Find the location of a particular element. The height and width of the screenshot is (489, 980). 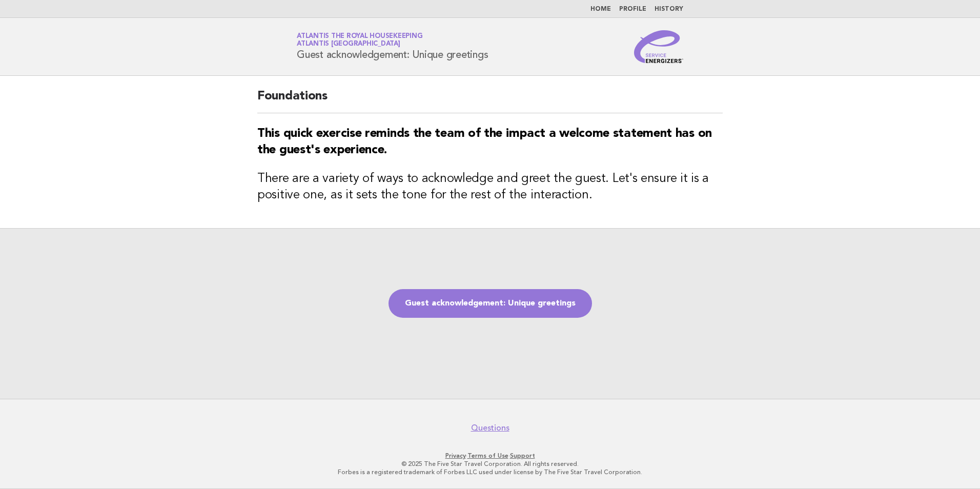

h3: There are a variety of ways to acknowledge and greet the guest. Let's ensure it is a positive one... is located at coordinates (490, 187).